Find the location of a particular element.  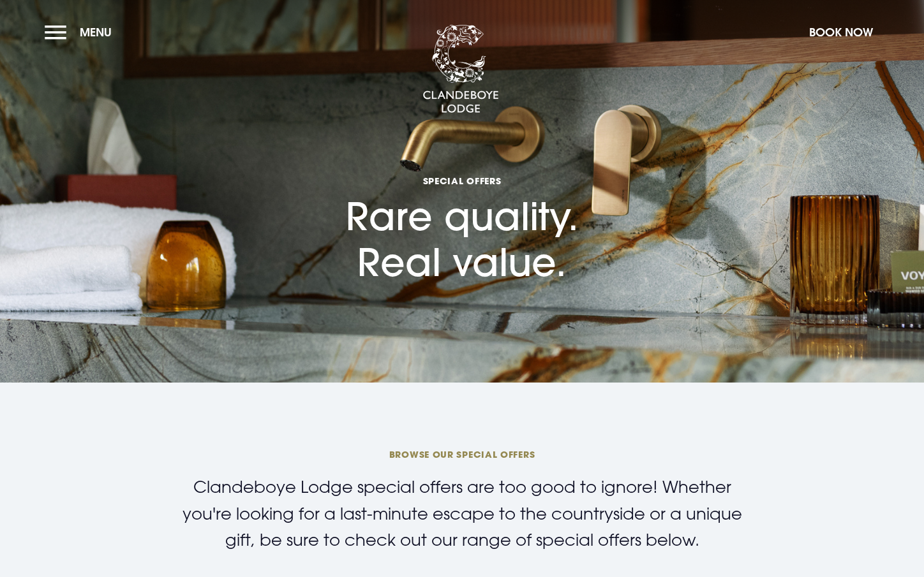

img: Clandeboye Lodge is located at coordinates (461, 70).